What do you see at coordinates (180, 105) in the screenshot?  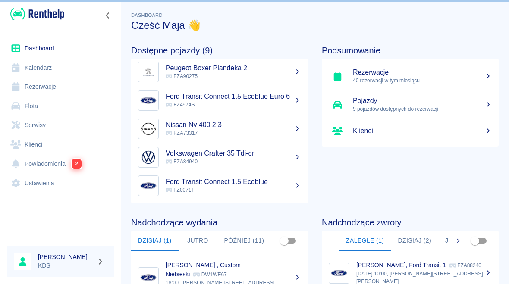 I see `span: FZ4974S` at bounding box center [180, 105].